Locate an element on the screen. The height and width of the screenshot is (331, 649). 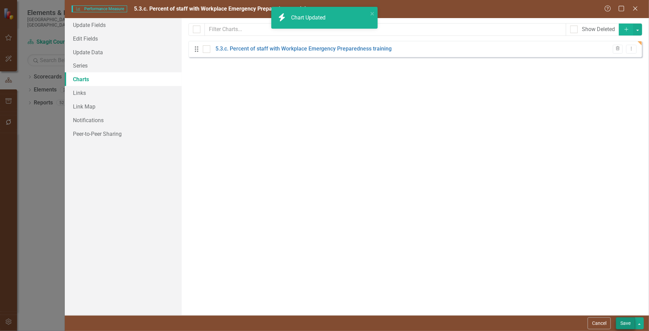
button: close is located at coordinates (372, 13).